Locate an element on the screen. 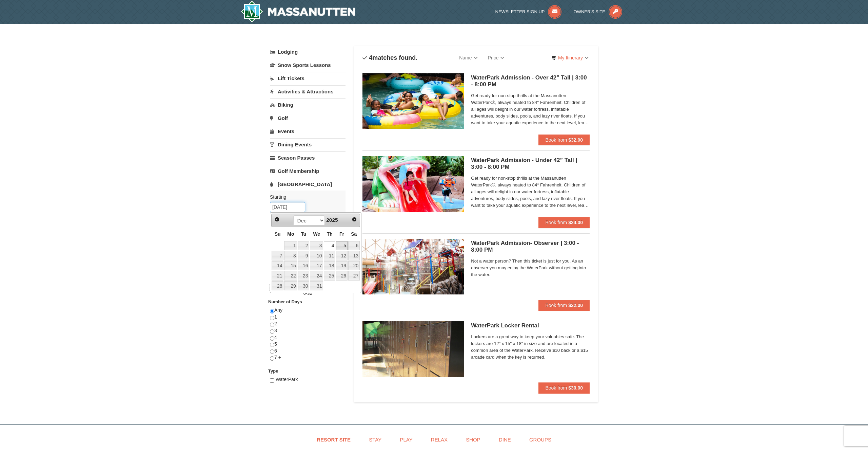  h5: WaterPark Admission- Observer | 3:00 - 8:00 PM is located at coordinates (530, 246).